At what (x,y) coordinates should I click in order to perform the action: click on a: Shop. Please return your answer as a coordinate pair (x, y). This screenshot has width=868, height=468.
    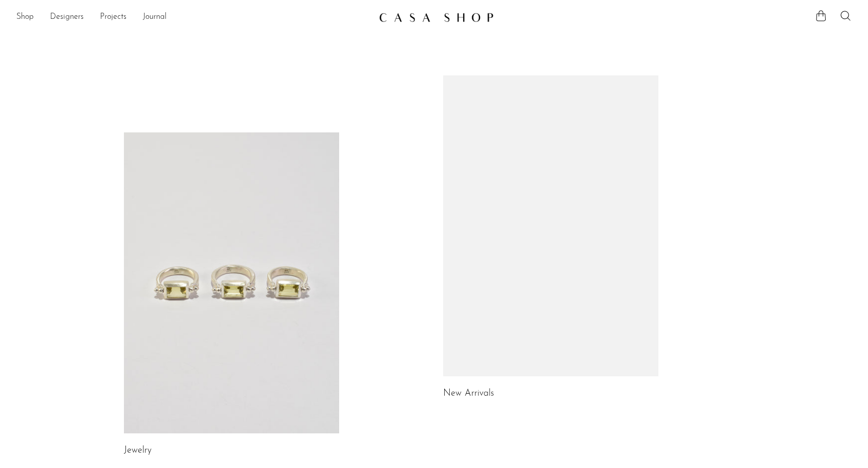
    Looking at the image, I should click on (25, 17).